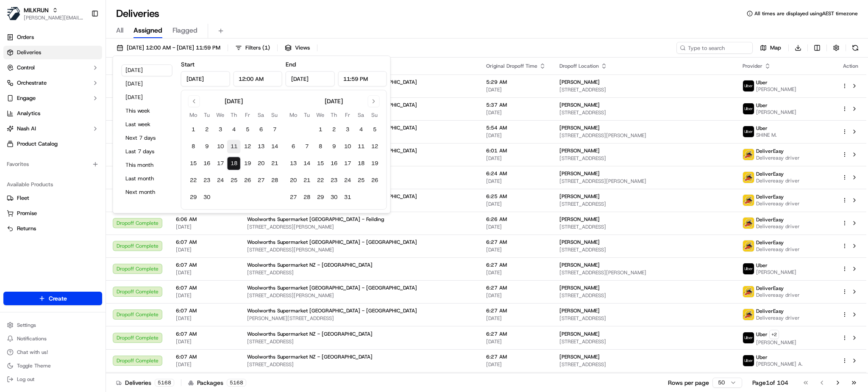 The image size is (868, 392). I want to click on button: Start new chat, so click(149, 89).